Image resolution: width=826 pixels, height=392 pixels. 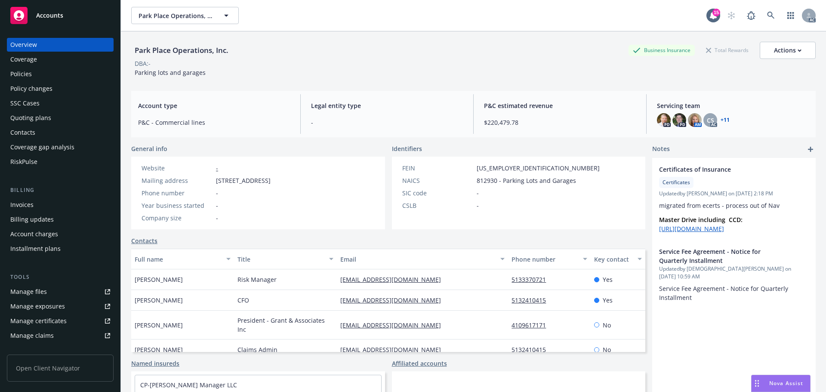 I want to click on div: Billing, so click(x=60, y=190).